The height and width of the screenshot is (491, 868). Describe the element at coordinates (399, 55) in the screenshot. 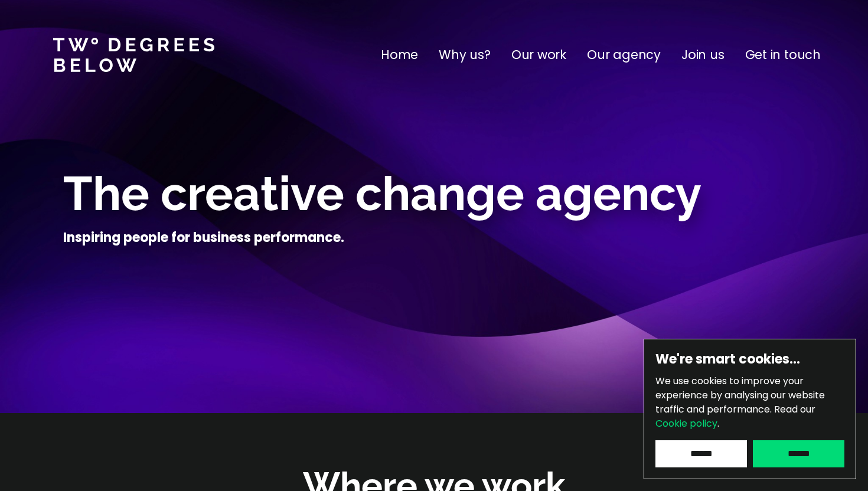

I see `a: Home` at that location.